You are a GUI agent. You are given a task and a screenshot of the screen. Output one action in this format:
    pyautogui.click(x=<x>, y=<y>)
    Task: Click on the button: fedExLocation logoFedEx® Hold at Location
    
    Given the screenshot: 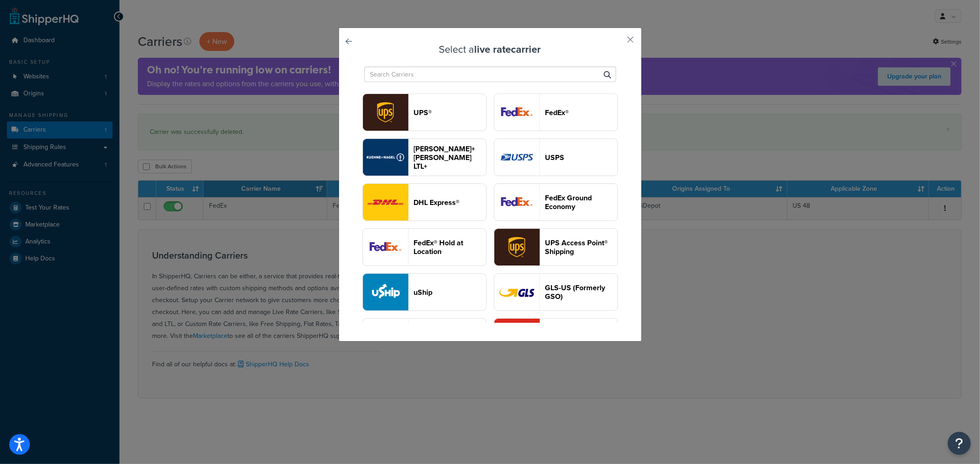 What is the action you would take?
    pyautogui.click(x=425, y=248)
    